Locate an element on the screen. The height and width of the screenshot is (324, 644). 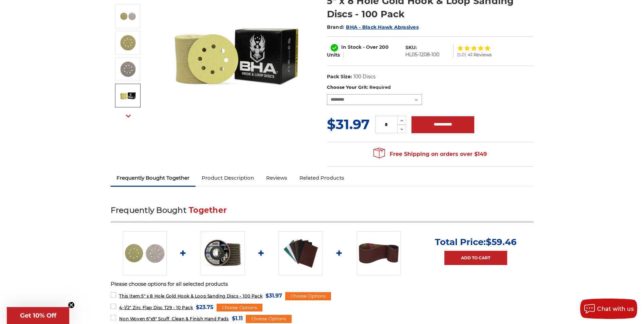
span: 41 Reviews is located at coordinates (480, 54).